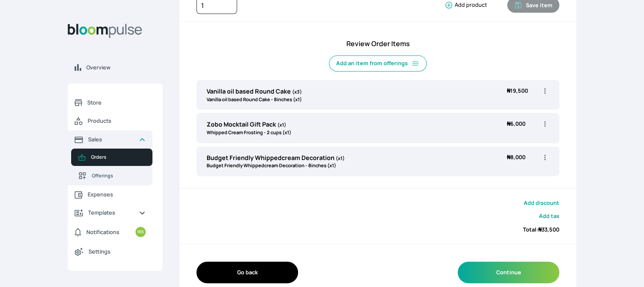  What do you see at coordinates (110, 139) in the screenshot?
I see `span: Sales` at bounding box center [110, 139].